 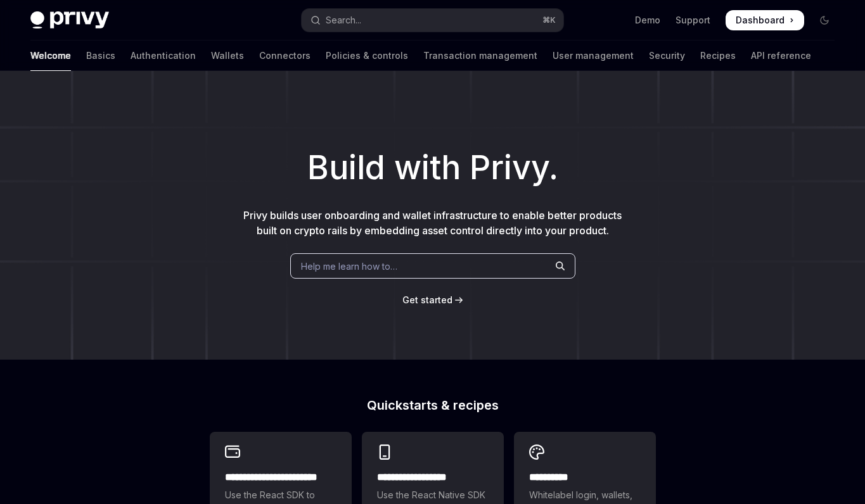 I want to click on img: dark logo, so click(x=70, y=21).